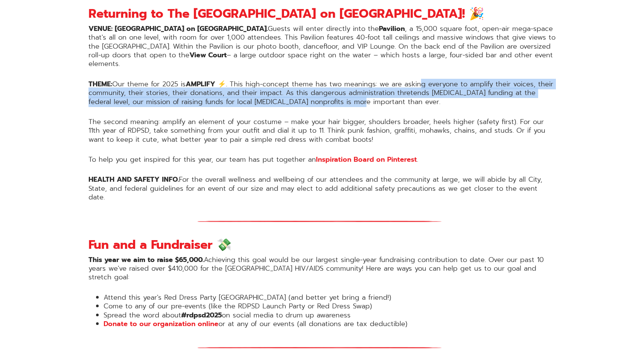  What do you see at coordinates (329, 306) in the screenshot?
I see `li: Come to any of our pre-events (like the RDPSD Launch Party or Red Dress Swap)` at bounding box center [329, 306].